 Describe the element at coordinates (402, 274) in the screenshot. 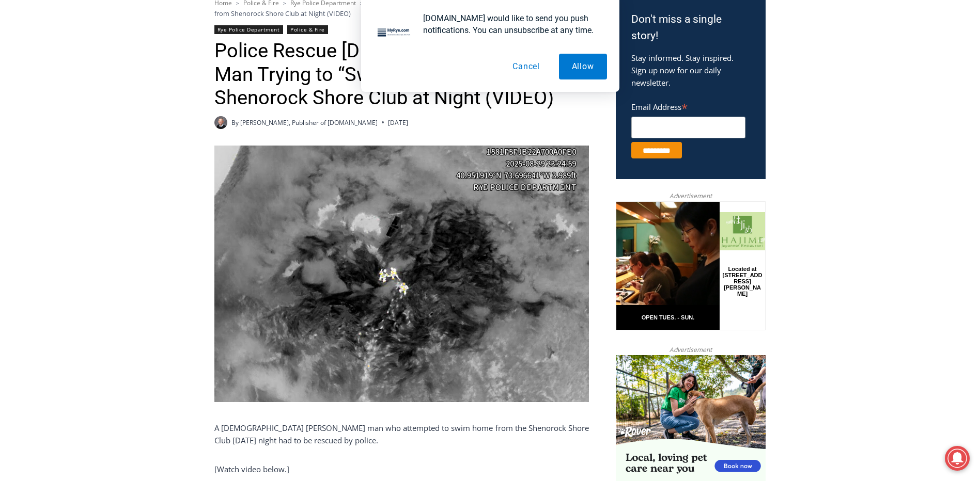

I see `img: (PHOTO: Rye Police rescued 51 year old Rye resident Kenneth Niejadlik after he attempted to "swim...` at that location.